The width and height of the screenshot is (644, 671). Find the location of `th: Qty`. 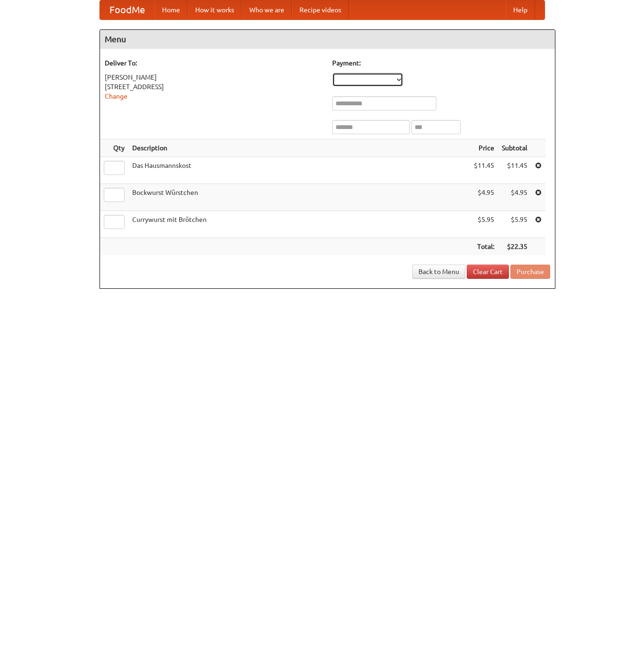

th: Qty is located at coordinates (114, 148).